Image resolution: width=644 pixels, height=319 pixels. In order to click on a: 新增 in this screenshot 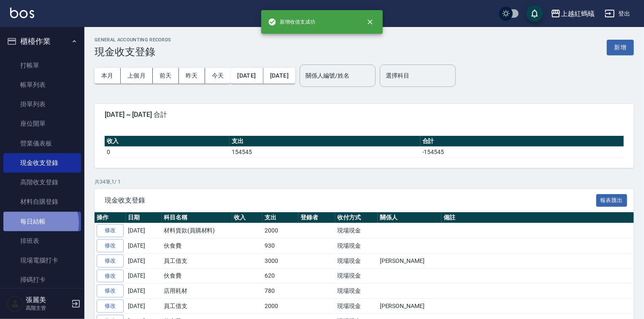, I will do `click(621, 47)`.